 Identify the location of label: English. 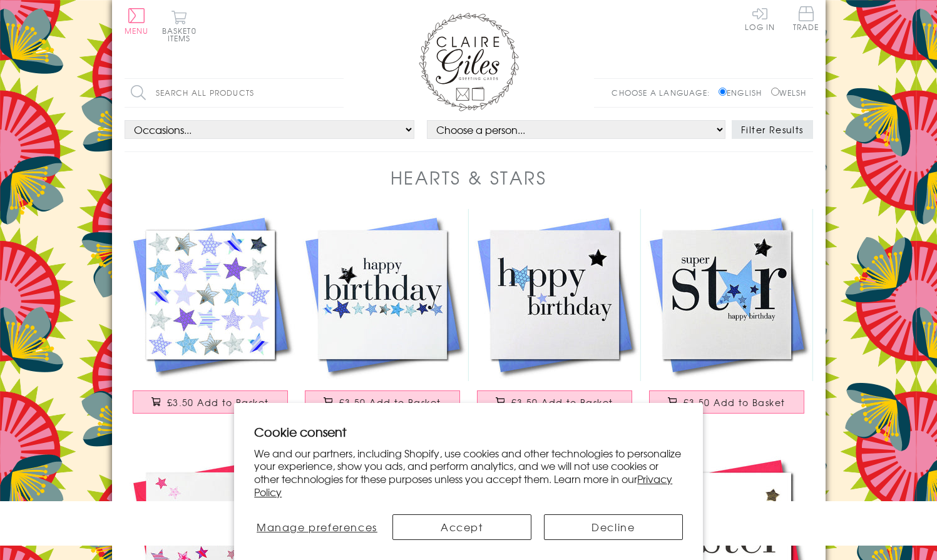
(743, 93).